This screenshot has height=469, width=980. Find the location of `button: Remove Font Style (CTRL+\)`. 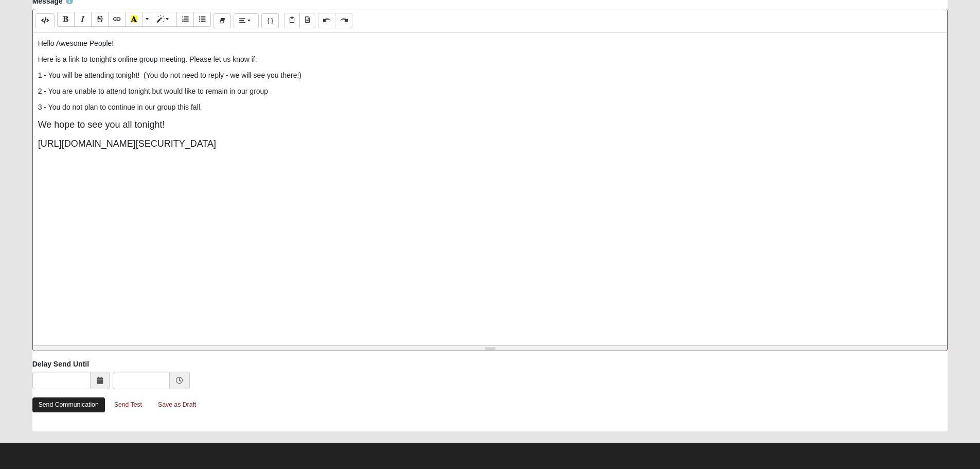

button: Remove Font Style (CTRL+\) is located at coordinates (222, 21).